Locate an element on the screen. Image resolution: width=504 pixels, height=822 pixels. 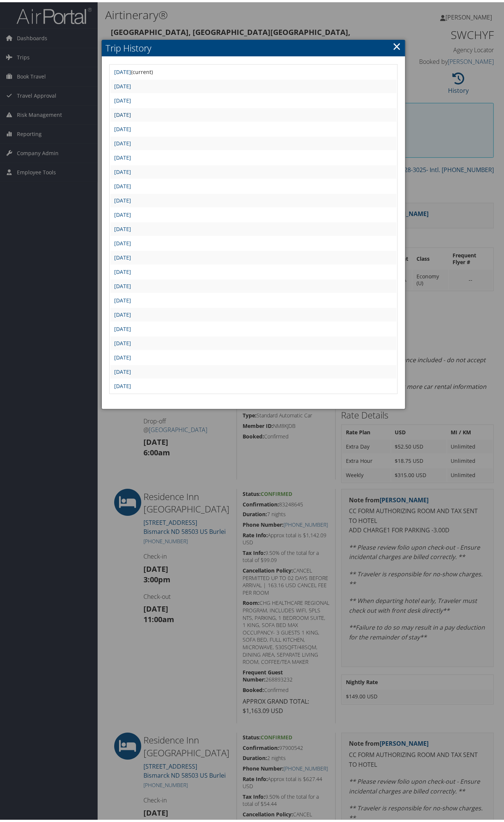
td: (current) is located at coordinates (253, 70).